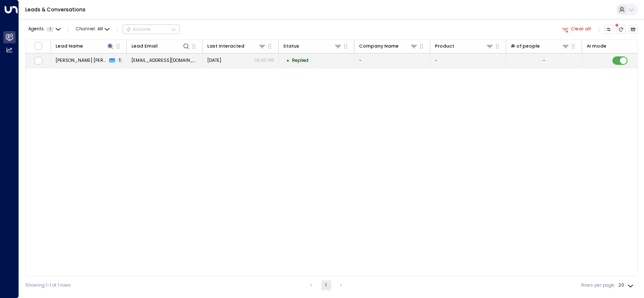  I want to click on div: Actions, so click(138, 29).